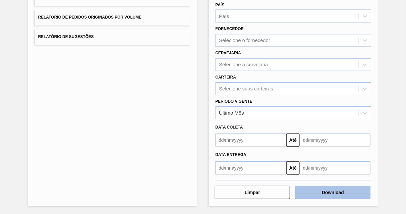 The width and height of the screenshot is (406, 214). What do you see at coordinates (252, 192) in the screenshot?
I see `button: Limpar` at bounding box center [252, 192].